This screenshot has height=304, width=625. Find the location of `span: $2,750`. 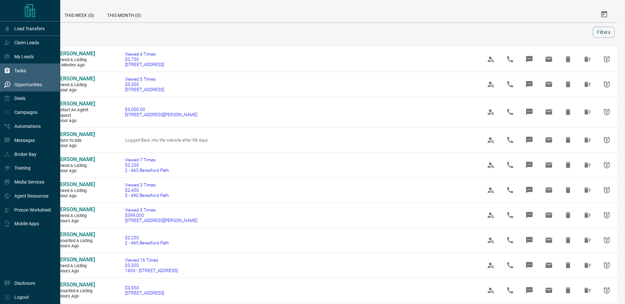

span: $2,750 is located at coordinates (144, 59).